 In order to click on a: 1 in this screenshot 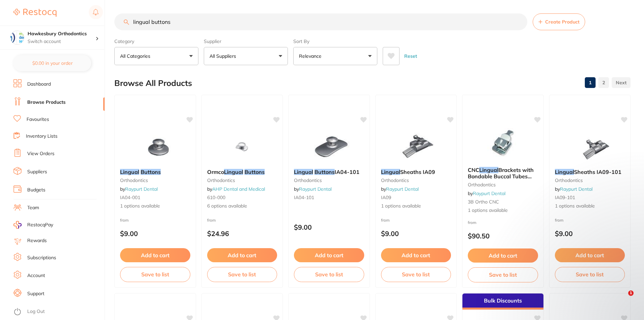, I will do `click(590, 82)`.